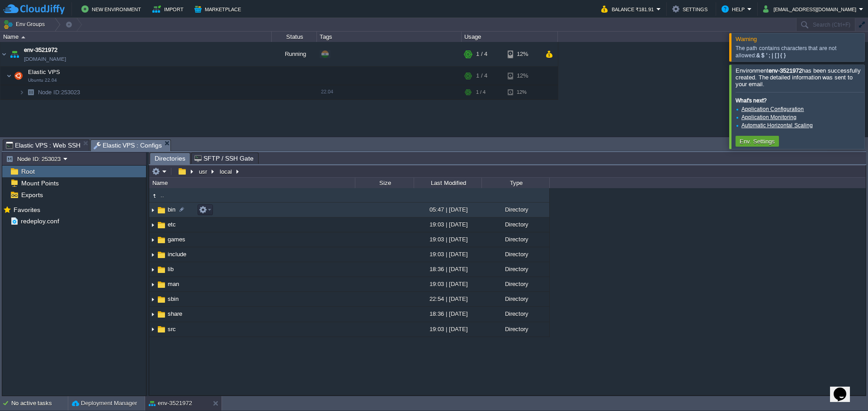  I want to click on div: The path contains characters that are not allowed:, so click(798, 52).